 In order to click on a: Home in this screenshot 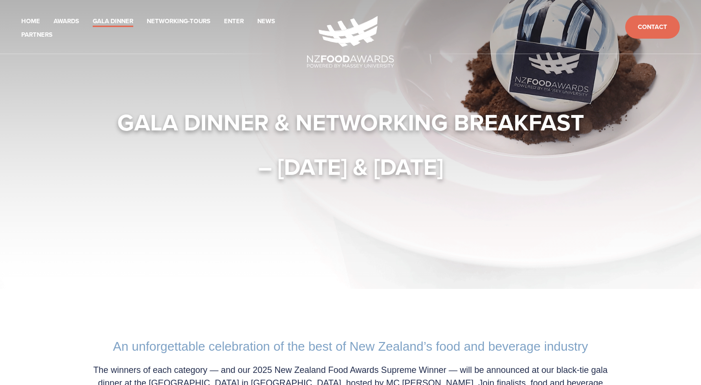, I will do `click(30, 21)`.